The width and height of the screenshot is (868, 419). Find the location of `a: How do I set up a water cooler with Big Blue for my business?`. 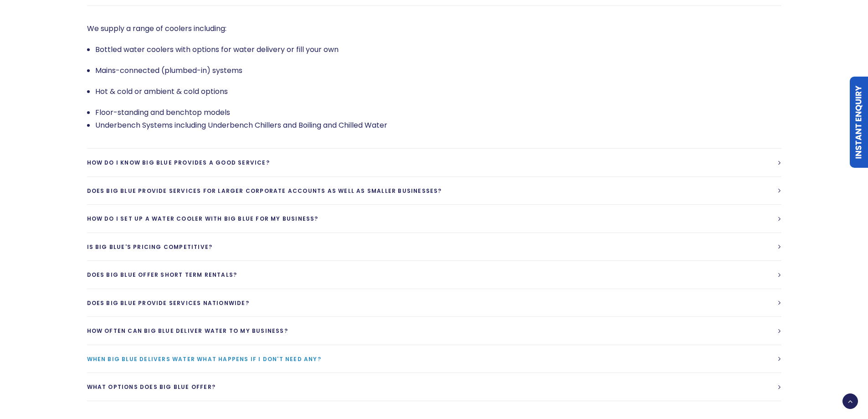

a: How do I set up a water cooler with Big Blue for my business? is located at coordinates (434, 219).